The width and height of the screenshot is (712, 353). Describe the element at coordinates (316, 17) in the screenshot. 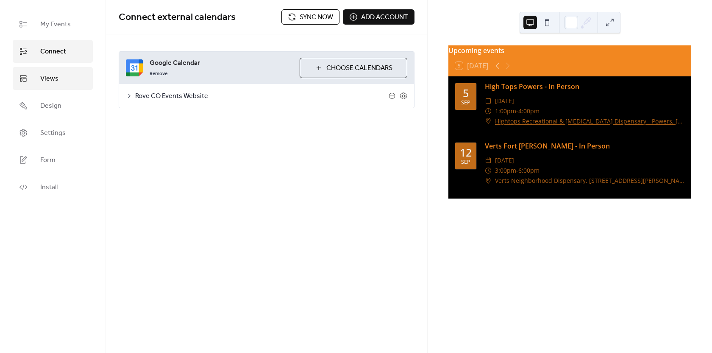

I see `span: Sync now` at that location.